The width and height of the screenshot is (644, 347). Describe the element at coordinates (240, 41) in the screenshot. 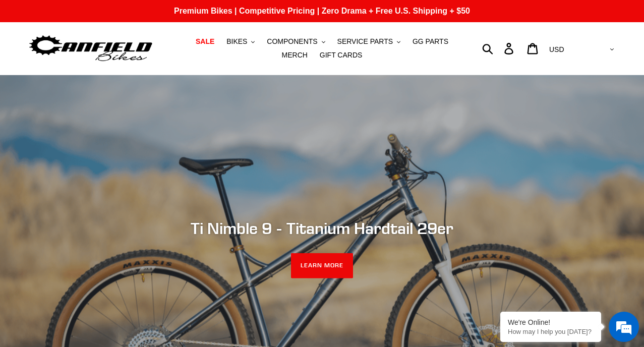

I see `button: BIKES` at that location.